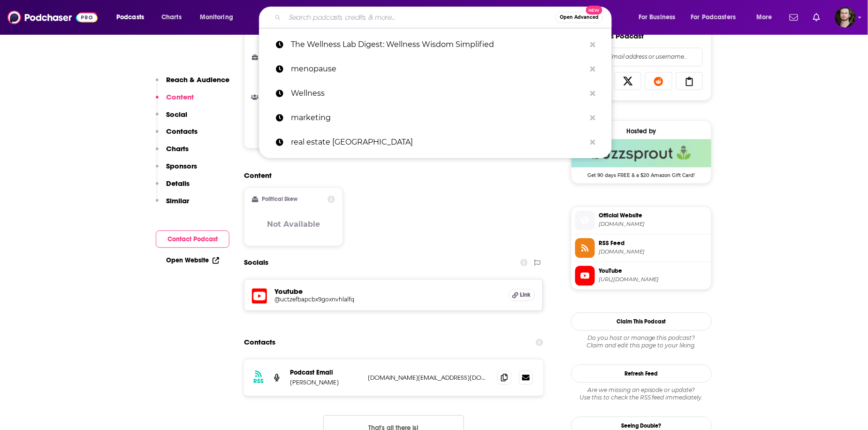 Image resolution: width=868 pixels, height=430 pixels. What do you see at coordinates (176, 170) in the screenshot?
I see `button: Sponsors` at bounding box center [176, 170].